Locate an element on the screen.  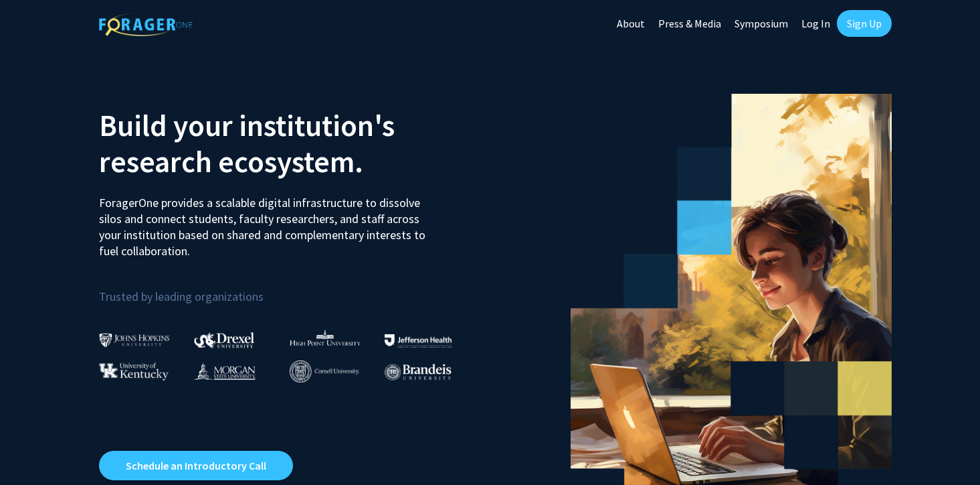
a: Sign Up is located at coordinates (864, 23).